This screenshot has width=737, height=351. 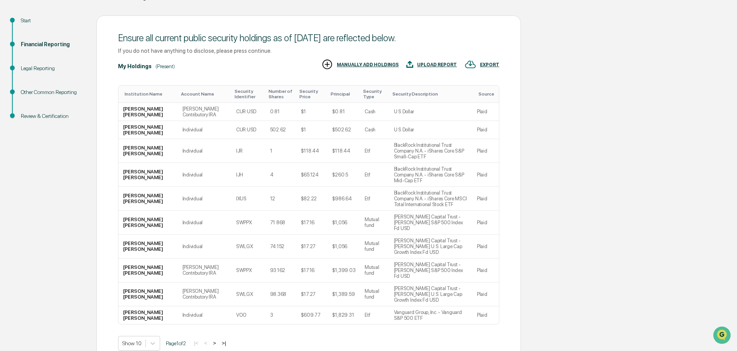 I want to click on td: 71.868, so click(x=281, y=223).